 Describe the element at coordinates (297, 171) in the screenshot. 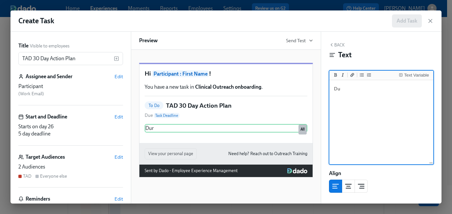

I see `img: Dado` at that location.